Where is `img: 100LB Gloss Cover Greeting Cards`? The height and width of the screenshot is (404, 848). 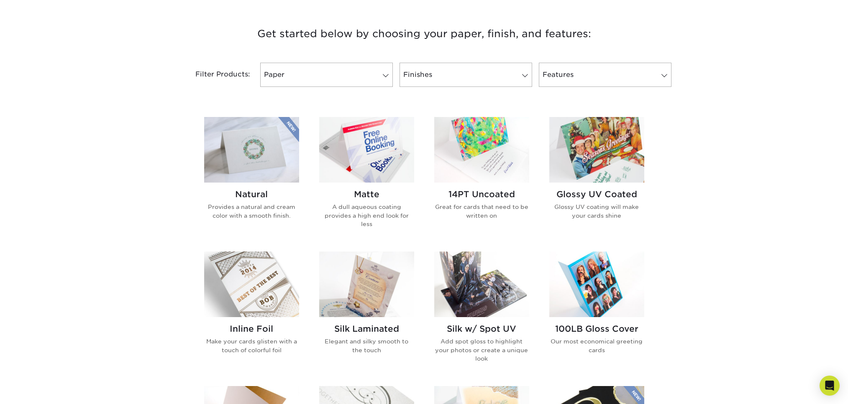
img: 100LB Gloss Cover Greeting Cards is located at coordinates (596, 284).